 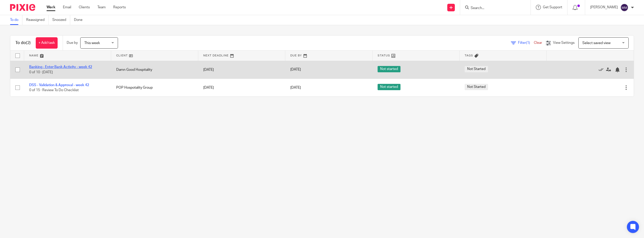 I want to click on a: Done, so click(x=80, y=20).